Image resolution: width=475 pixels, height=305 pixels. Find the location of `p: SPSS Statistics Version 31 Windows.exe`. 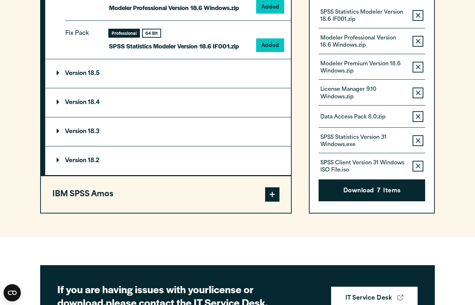

p: SPSS Statistics Version 31 Windows.exe is located at coordinates (364, 141).